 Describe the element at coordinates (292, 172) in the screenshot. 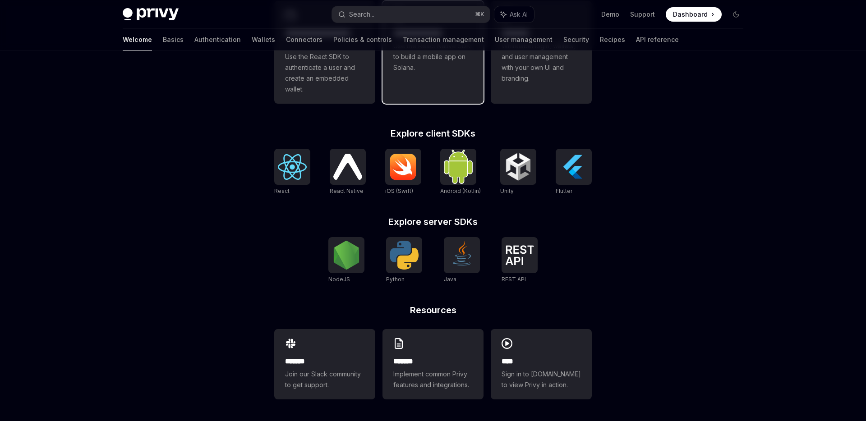

I see `a: ReactReact` at that location.